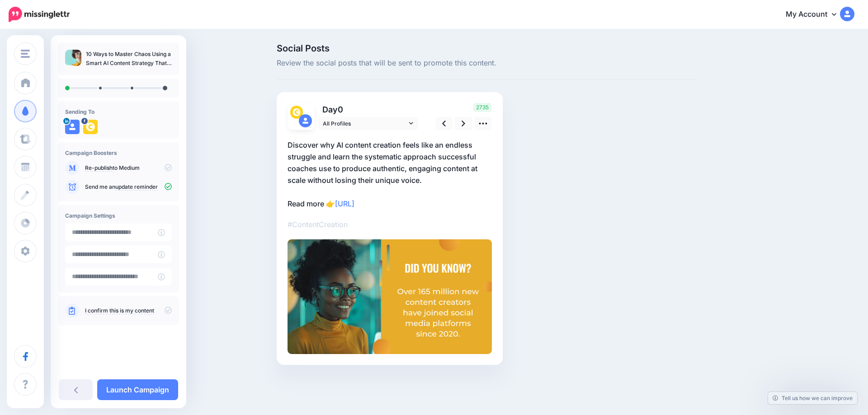  I want to click on p: Send me an, so click(128, 187).